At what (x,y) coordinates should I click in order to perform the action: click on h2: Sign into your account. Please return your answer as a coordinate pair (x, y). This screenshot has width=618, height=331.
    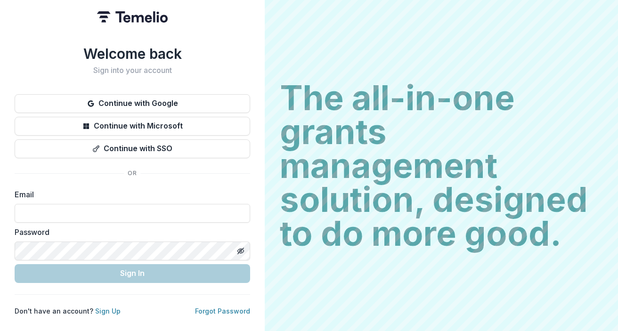
    Looking at the image, I should click on (132, 70).